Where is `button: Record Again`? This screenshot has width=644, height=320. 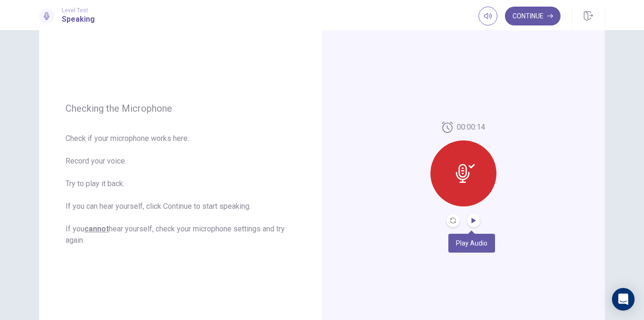
button: Record Again is located at coordinates (453, 221).